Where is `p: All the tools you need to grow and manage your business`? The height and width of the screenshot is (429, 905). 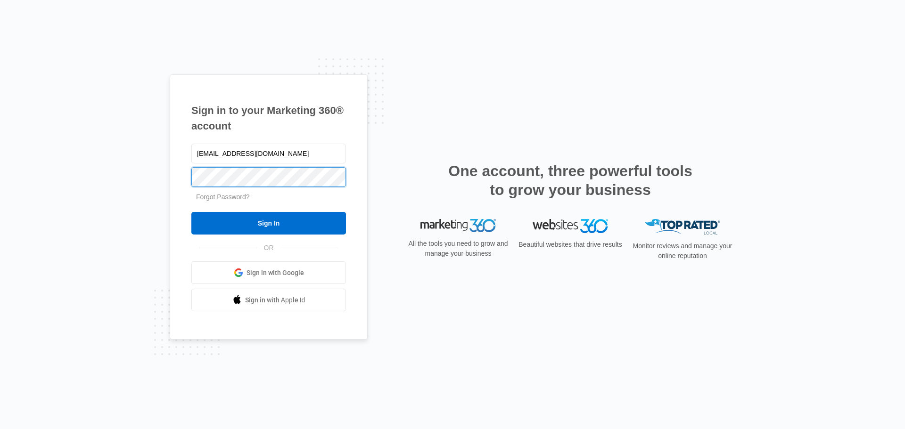
p: All the tools you need to grow and manage your business is located at coordinates (458, 249).